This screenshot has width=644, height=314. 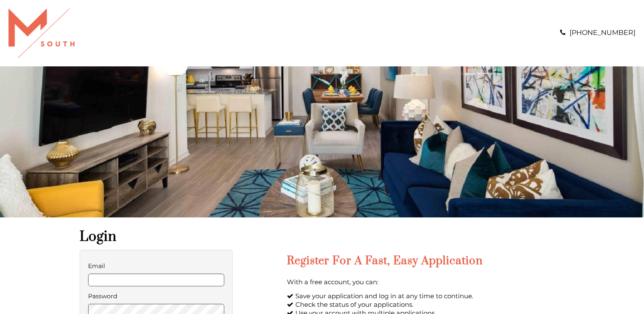 I want to click on input: email, so click(x=156, y=280).